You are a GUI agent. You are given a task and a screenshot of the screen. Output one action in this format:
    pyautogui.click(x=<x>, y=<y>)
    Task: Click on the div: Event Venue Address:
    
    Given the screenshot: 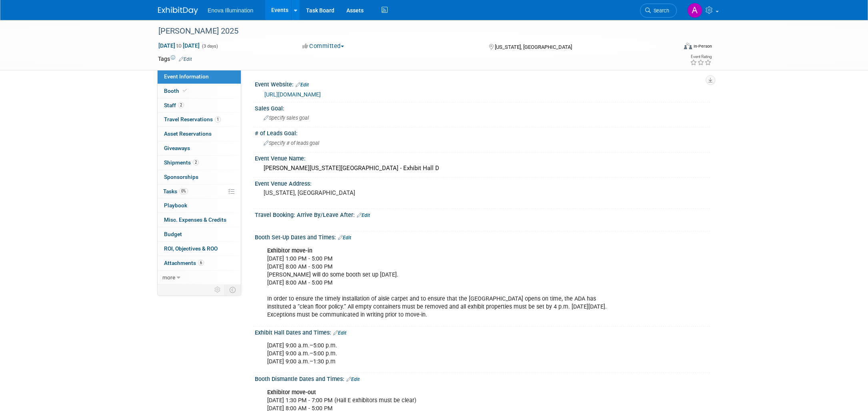 What is the action you would take?
    pyautogui.click(x=483, y=182)
    